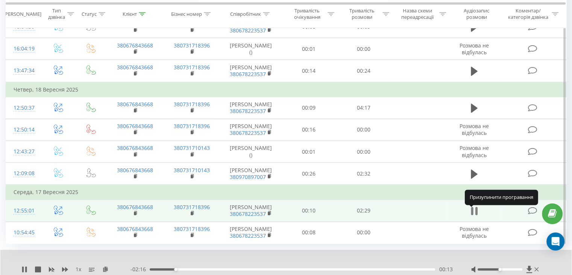  I want to click on td: 02:29, so click(363, 210).